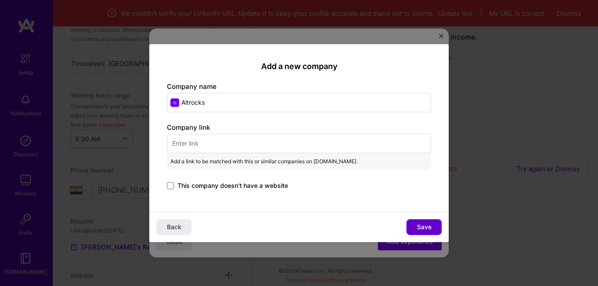 The width and height of the screenshot is (598, 286). What do you see at coordinates (232, 186) in the screenshot?
I see `span: This company doesn't have a website` at bounding box center [232, 186].